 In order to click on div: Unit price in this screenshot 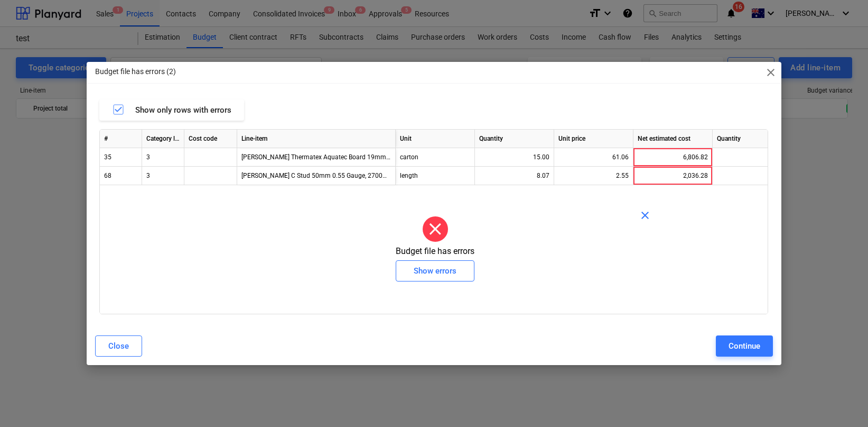, I will do `click(594, 138)`.